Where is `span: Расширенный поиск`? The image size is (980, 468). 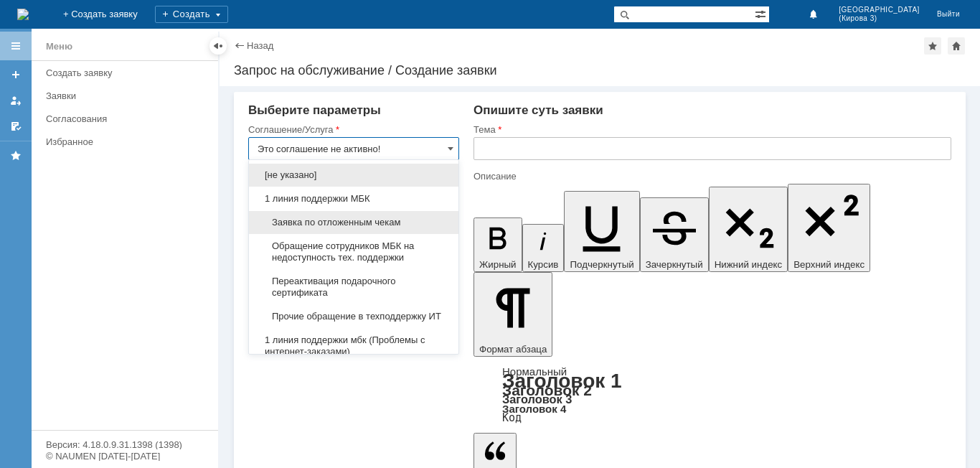 span: Расширенный поиск is located at coordinates (762, 13).